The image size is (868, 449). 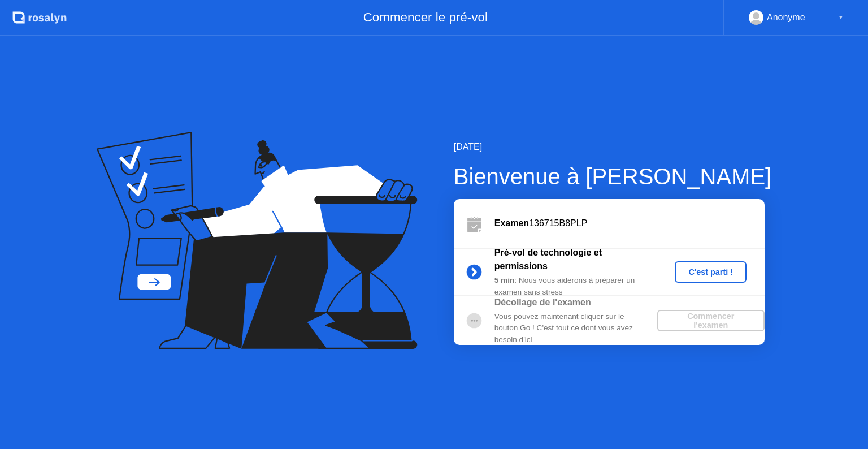 What do you see at coordinates (576, 328) in the screenshot?
I see `div: Vous pouvez maintenant cliquer sur le bouton Go ! C'est tout ce dont vous avez besoin d'ici` at bounding box center [576, 328].